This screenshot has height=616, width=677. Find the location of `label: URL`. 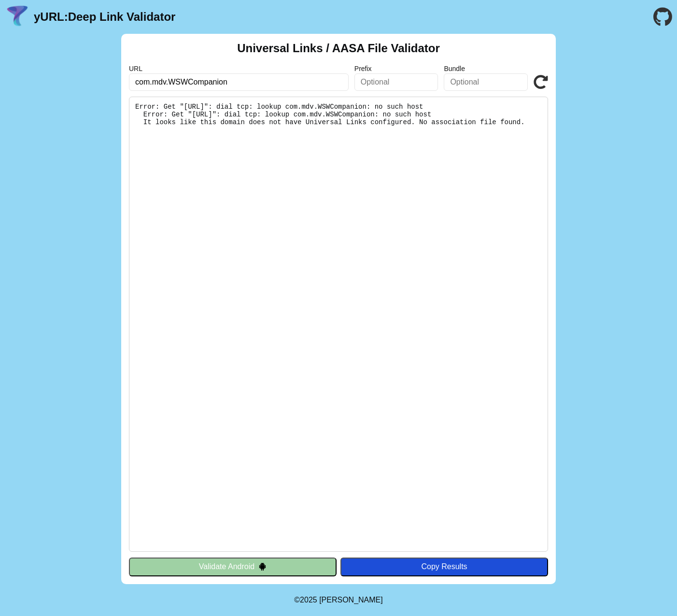

label: URL is located at coordinates (239, 69).